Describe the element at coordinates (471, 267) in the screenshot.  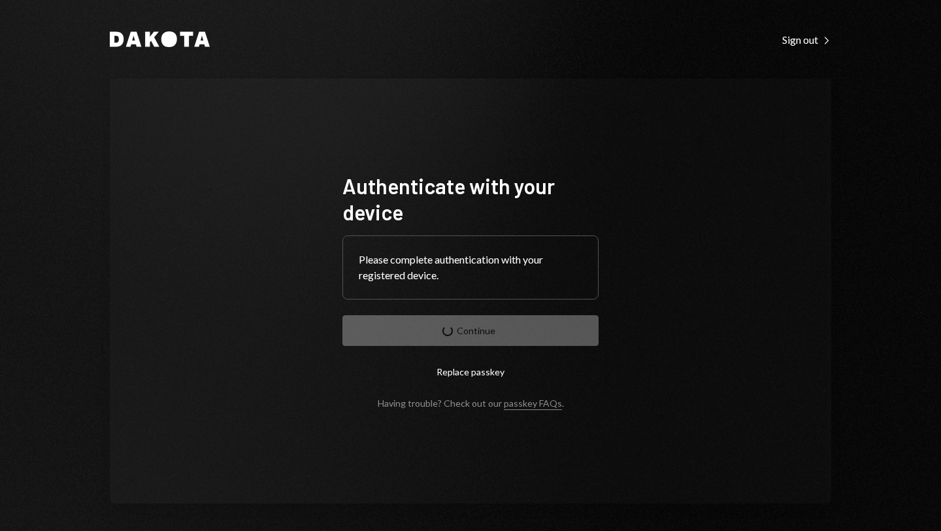
I see `div: Please complete authentication with your registered device.` at that location.